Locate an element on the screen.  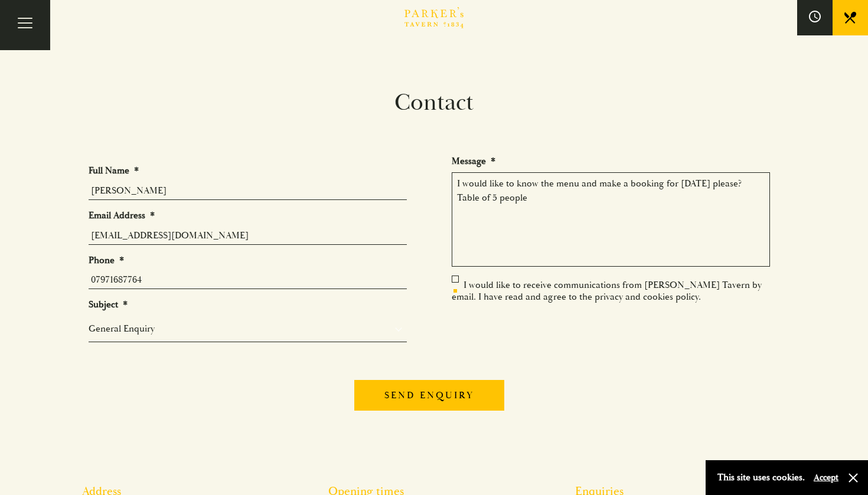
button: Accept is located at coordinates (826, 477).